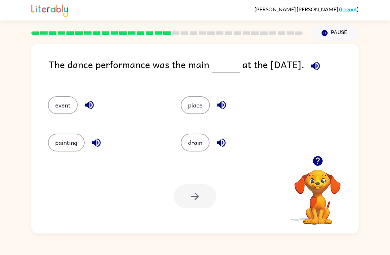 The height and width of the screenshot is (255, 390). What do you see at coordinates (195, 105) in the screenshot?
I see `button: place` at bounding box center [195, 105].